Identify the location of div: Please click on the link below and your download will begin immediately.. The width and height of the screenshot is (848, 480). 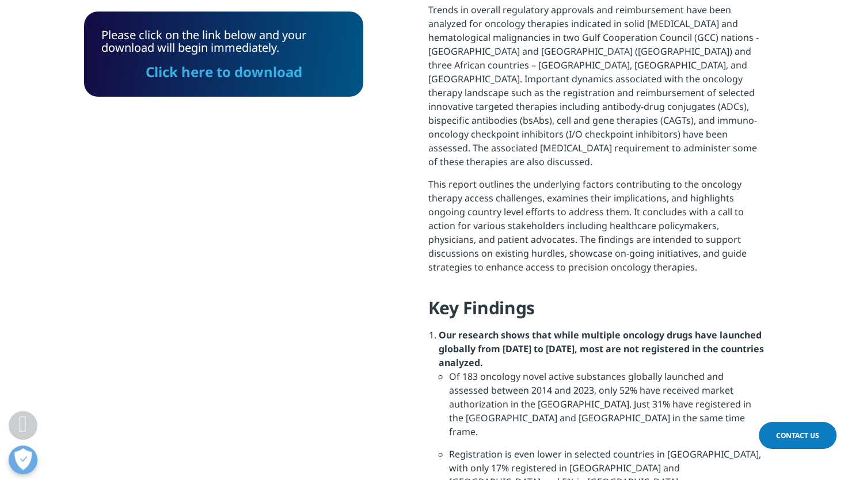
(223, 54).